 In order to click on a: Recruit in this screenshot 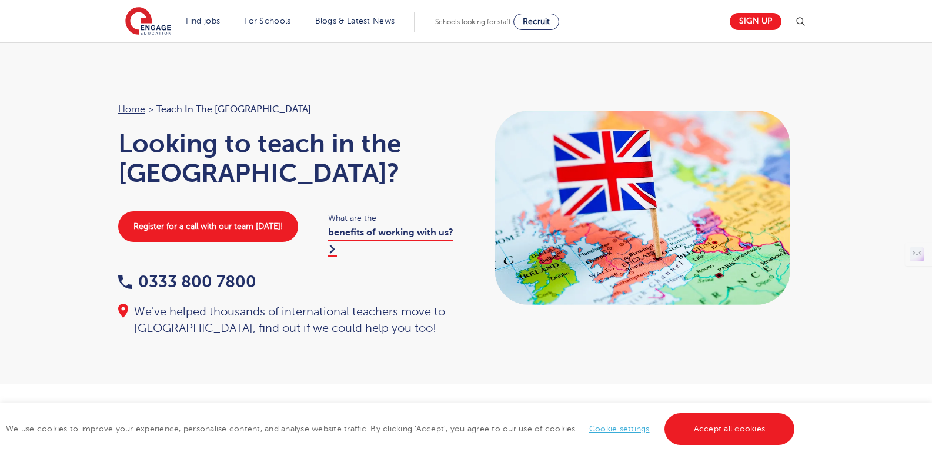, I will do `click(536, 22)`.